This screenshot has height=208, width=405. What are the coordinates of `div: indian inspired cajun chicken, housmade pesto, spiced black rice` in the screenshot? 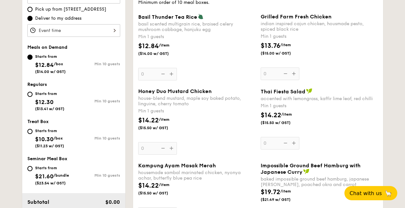 It's located at (319, 26).